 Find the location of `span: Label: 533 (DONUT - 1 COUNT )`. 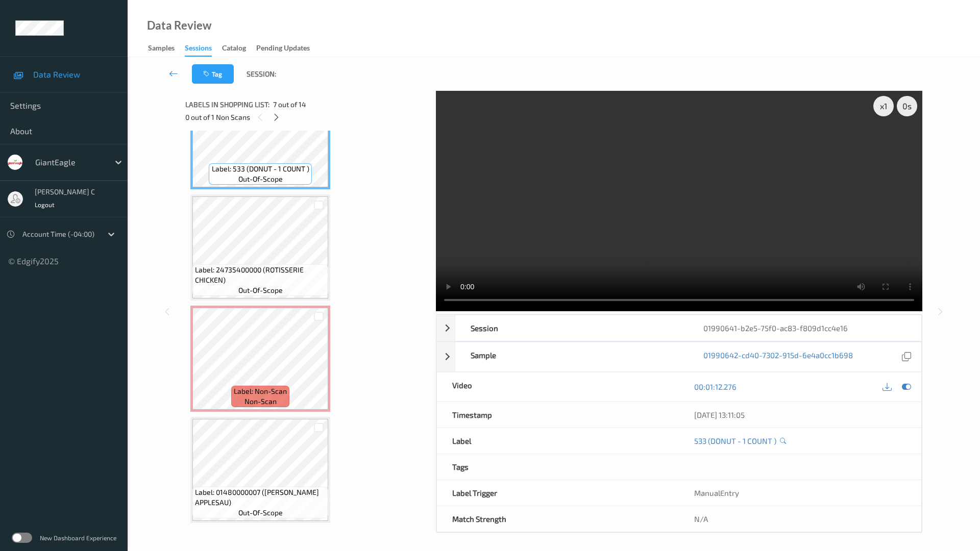

span: Label: 533 (DONUT - 1 COUNT ) is located at coordinates (260, 169).